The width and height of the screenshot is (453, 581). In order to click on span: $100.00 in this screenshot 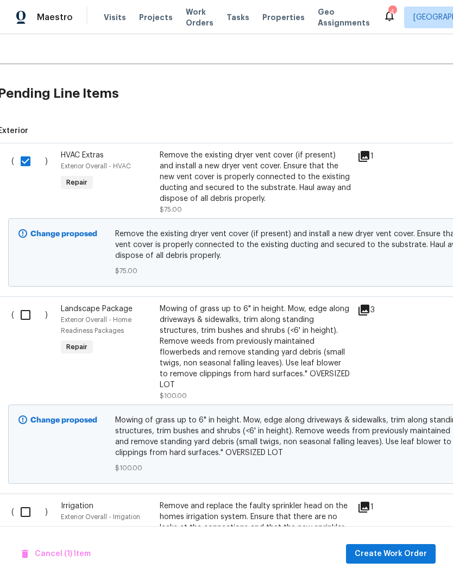, I will do `click(173, 396)`.